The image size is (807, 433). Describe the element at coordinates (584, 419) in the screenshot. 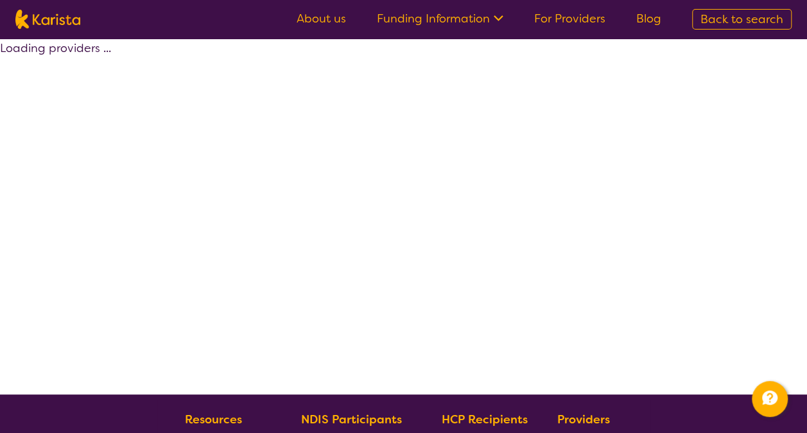

I see `b: Providers` at that location.